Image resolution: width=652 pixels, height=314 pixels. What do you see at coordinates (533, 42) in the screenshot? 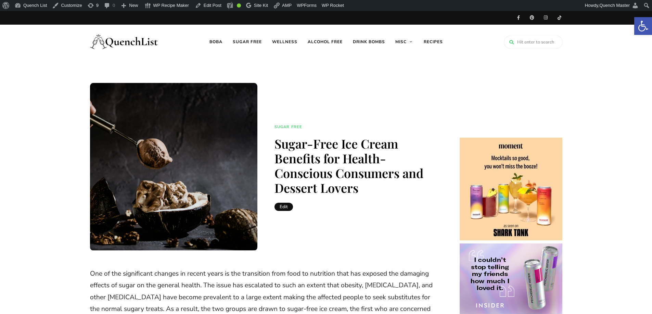
I see `input: Hit enter to search` at bounding box center [533, 42].